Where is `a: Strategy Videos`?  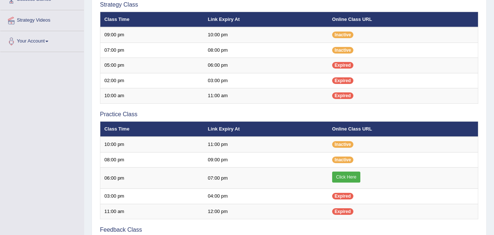
a: Strategy Videos is located at coordinates (42, 19).